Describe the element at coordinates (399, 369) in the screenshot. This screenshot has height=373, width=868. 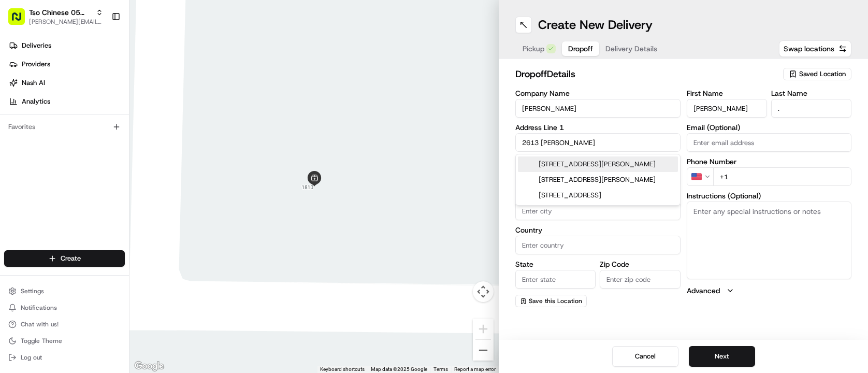
I see `span: Map data ©2025 Google` at that location.